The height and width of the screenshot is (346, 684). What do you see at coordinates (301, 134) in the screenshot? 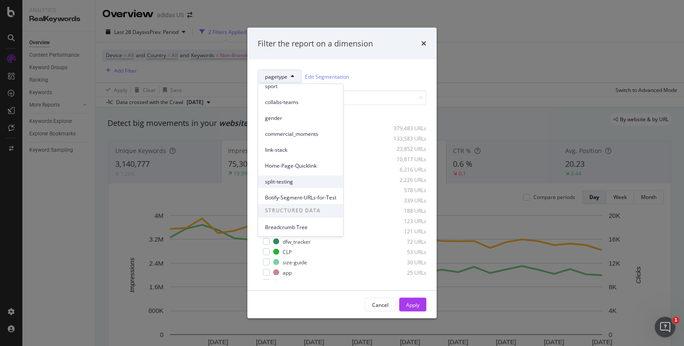
I see `span: commercial_moments` at bounding box center [301, 134].